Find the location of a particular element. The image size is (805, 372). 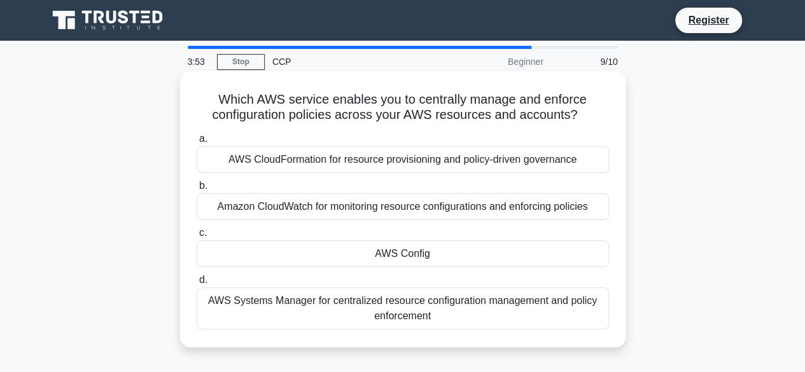

div: AWS Config is located at coordinates (403, 254).